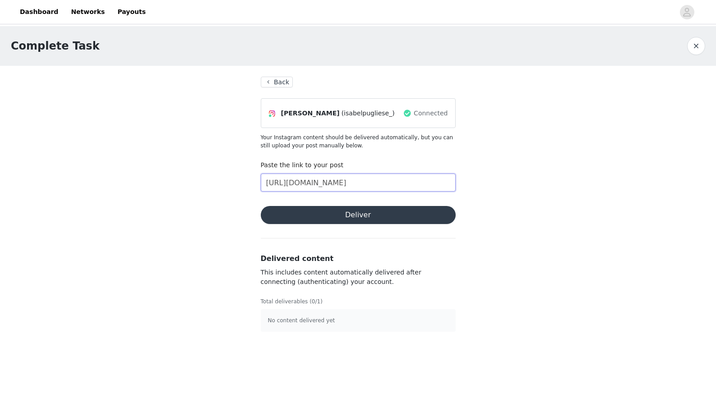  Describe the element at coordinates (368, 113) in the screenshot. I see `span: (isabelpugliese_)` at that location.